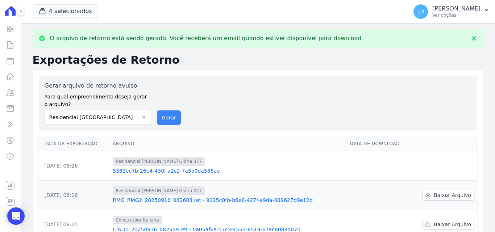 The image size is (495, 232). What do you see at coordinates (65, 11) in the screenshot?
I see `button: 4 selecionados` at bounding box center [65, 11].